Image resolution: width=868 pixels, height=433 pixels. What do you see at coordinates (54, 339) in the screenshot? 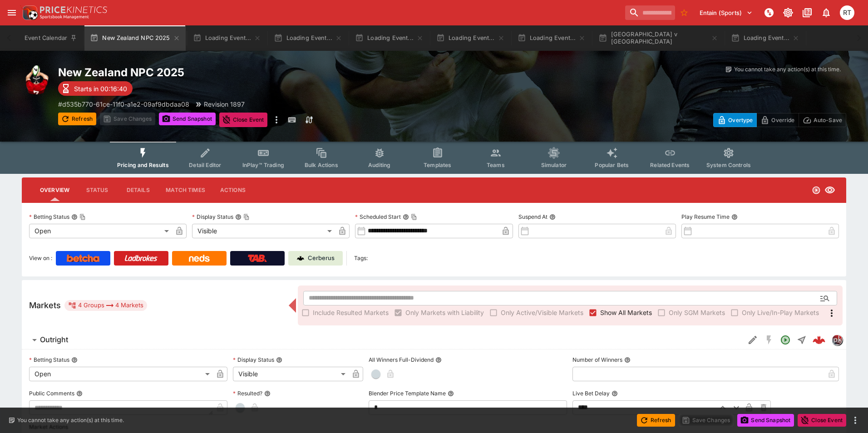
I see `h6: Outright` at bounding box center [54, 339].